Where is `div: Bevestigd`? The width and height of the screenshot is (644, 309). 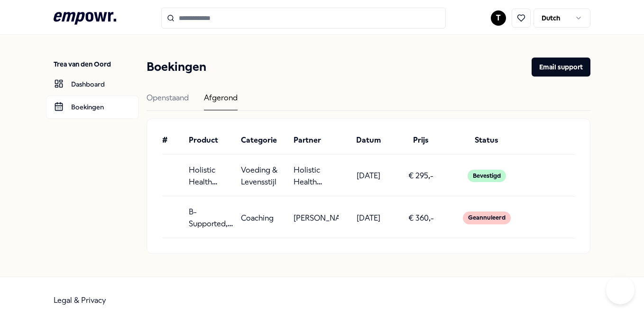 div: Bevestigd is located at coordinates (487, 176).